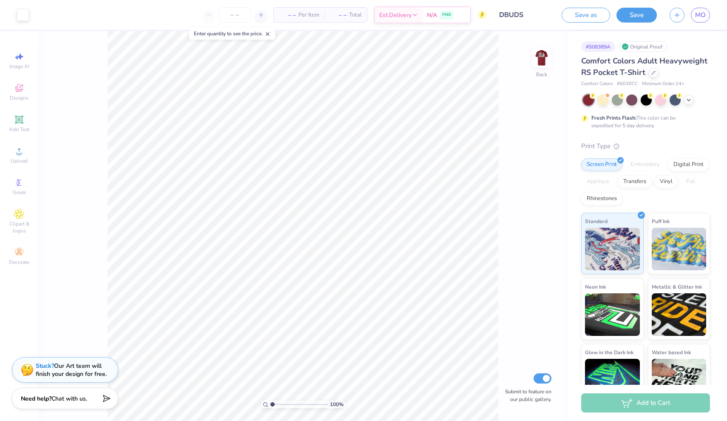 The width and height of the screenshot is (727, 421). Describe the element at coordinates (646, 146) in the screenshot. I see `div: Print Type` at that location.